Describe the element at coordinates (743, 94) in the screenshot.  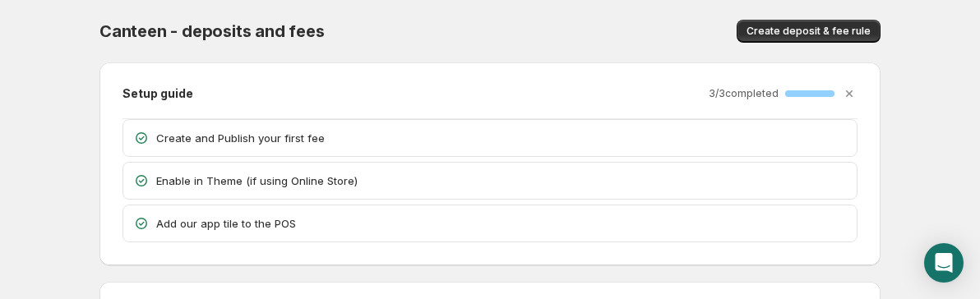
I see `p: 3 / 3 completed` at that location.